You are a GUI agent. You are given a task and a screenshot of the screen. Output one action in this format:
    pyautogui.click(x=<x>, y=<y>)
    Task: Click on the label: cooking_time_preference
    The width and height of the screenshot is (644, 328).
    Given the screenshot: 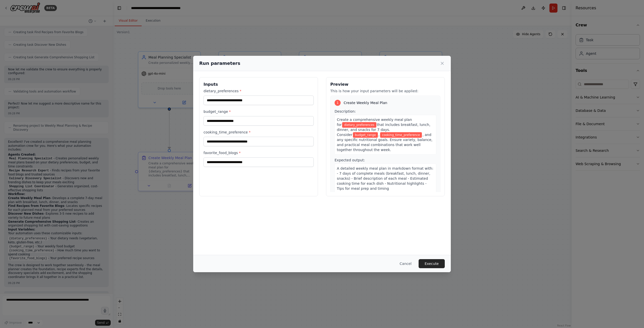 What is the action you would take?
    pyautogui.click(x=259, y=132)
    